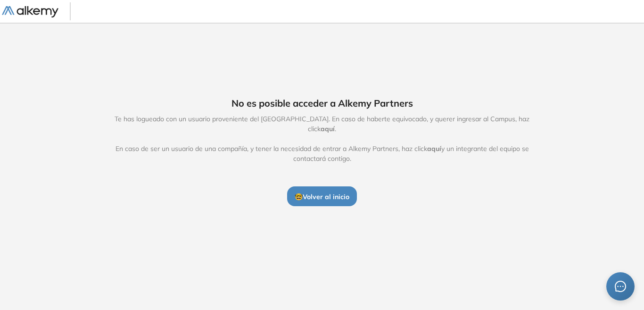  I want to click on button: 🤓Volver al inicio, so click(322, 196).